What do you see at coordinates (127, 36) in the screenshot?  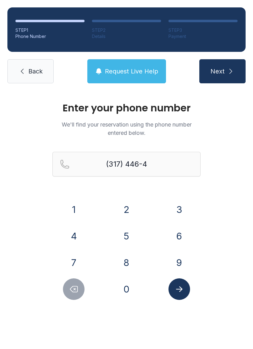 I see `div: Details` at bounding box center [127, 36].